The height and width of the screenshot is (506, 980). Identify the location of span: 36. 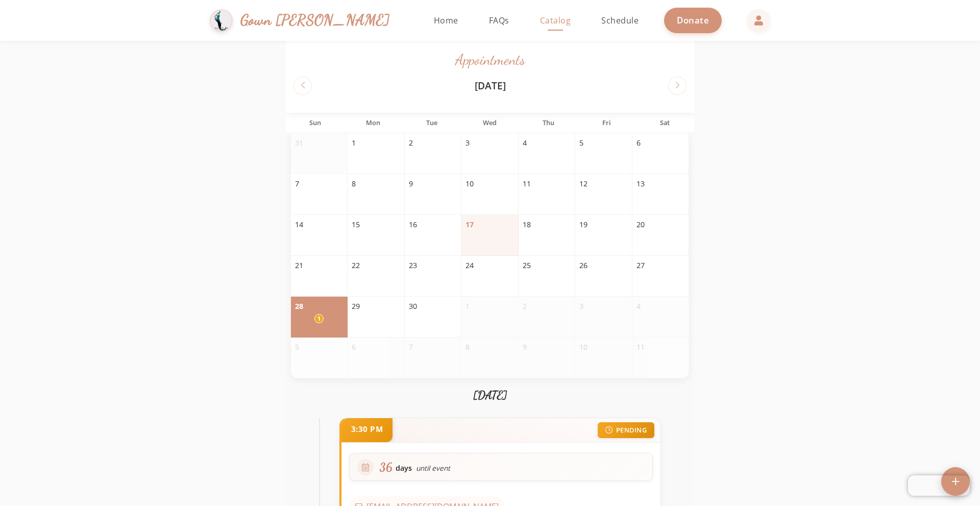
(386, 468).